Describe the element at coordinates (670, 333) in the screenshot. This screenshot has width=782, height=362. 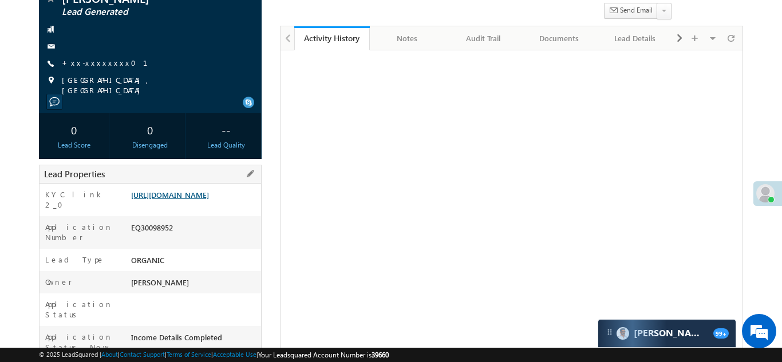
I see `span: Carter` at that location.